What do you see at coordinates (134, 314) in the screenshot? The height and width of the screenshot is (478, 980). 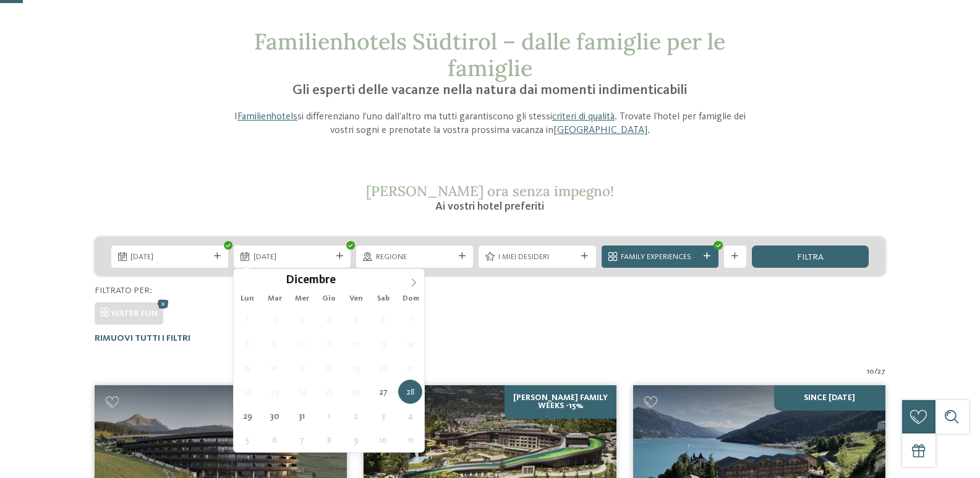 I see `span: WATER FUN` at bounding box center [134, 314].